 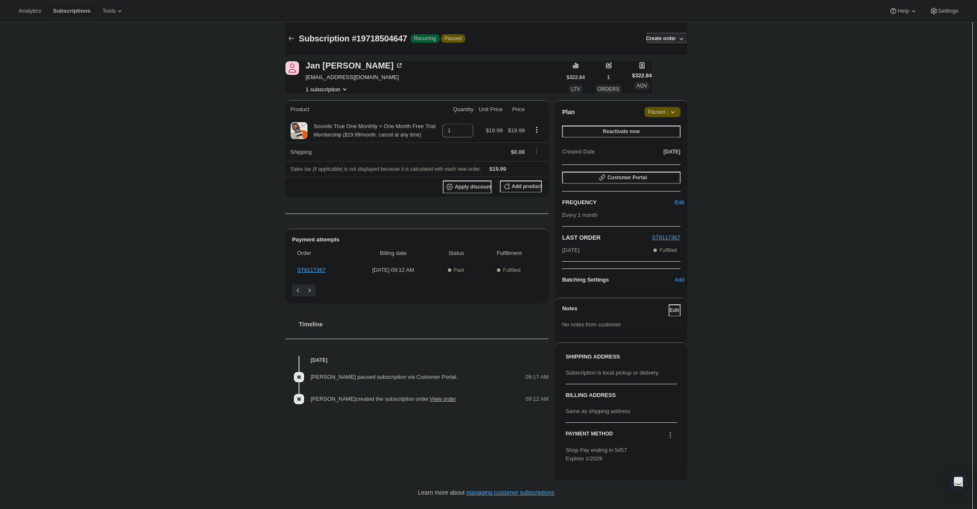 What do you see at coordinates (386, 169) in the screenshot?
I see `span: Sales tax (if applicable) is not displayed because it is calculated with each new order.` at bounding box center [386, 169].